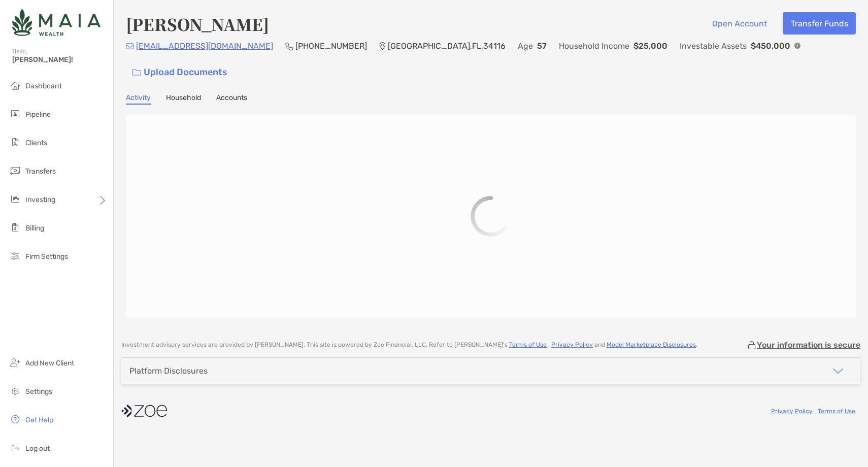  I want to click on span: Transfers, so click(40, 171).